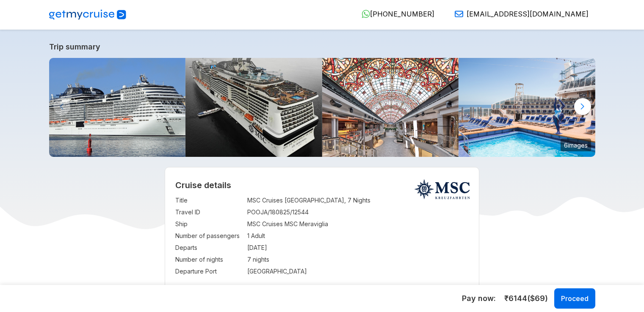 This screenshot has height=312, width=644. I want to click on td: 7 nights, so click(357, 260).